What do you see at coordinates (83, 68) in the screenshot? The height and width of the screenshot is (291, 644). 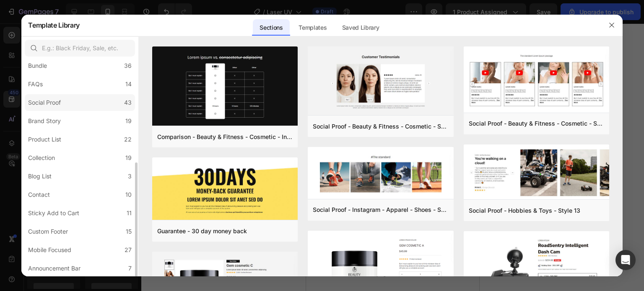 I see `h3: Mic? Stabil? Rapid? Da, la toate!` at bounding box center [83, 68].